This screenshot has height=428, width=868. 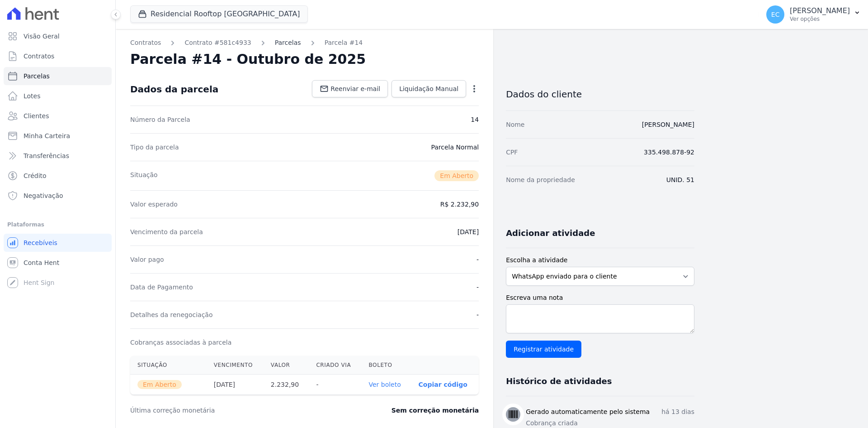 I want to click on nav: Breadcrumb, so click(x=304, y=43).